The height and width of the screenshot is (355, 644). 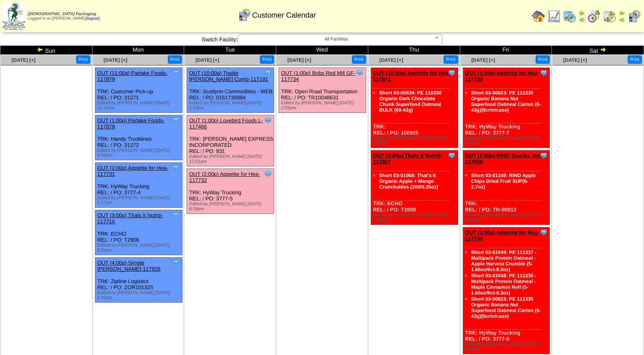 I want to click on td: Tue, so click(x=230, y=50).